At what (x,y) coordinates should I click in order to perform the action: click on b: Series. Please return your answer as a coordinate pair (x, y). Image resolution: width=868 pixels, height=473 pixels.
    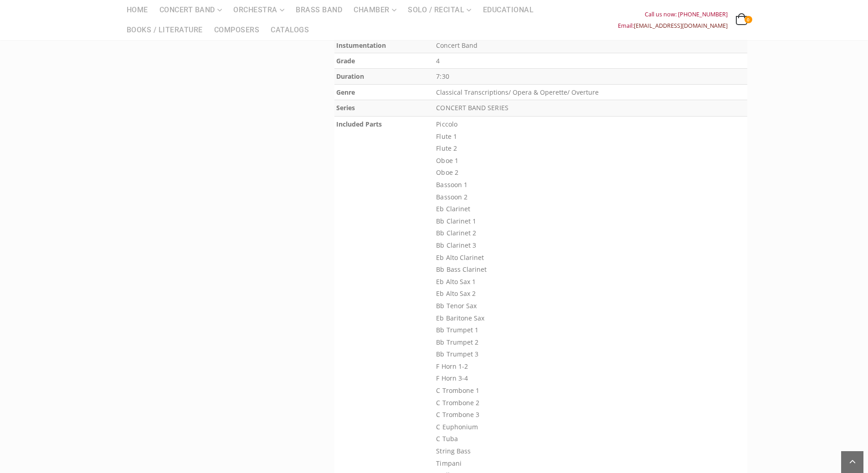
    Looking at the image, I should click on (345, 108).